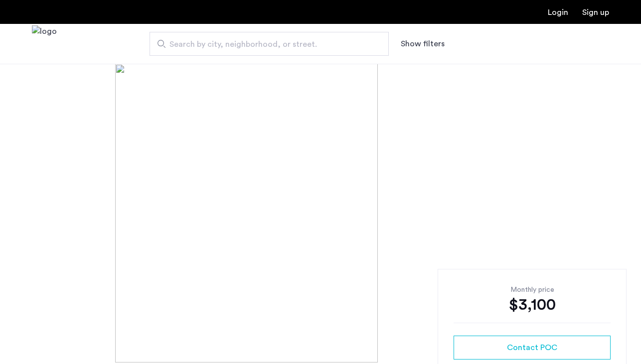 The height and width of the screenshot is (364, 641). I want to click on a: Cazamio Logo, so click(45, 44).